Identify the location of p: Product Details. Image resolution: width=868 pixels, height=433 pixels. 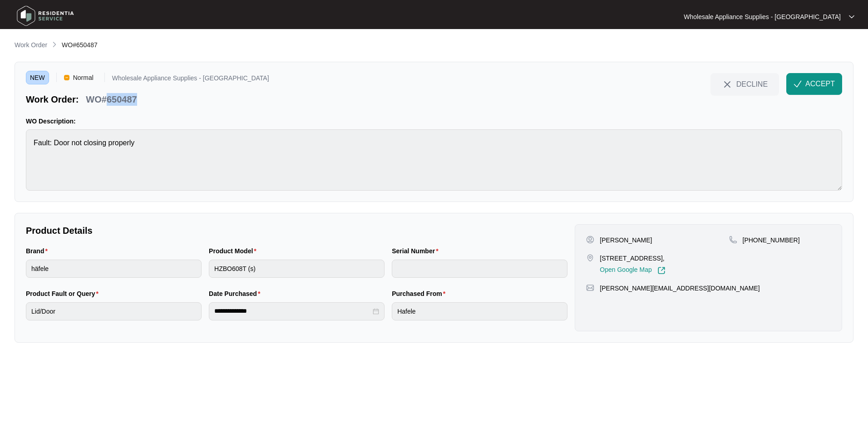
(296, 230).